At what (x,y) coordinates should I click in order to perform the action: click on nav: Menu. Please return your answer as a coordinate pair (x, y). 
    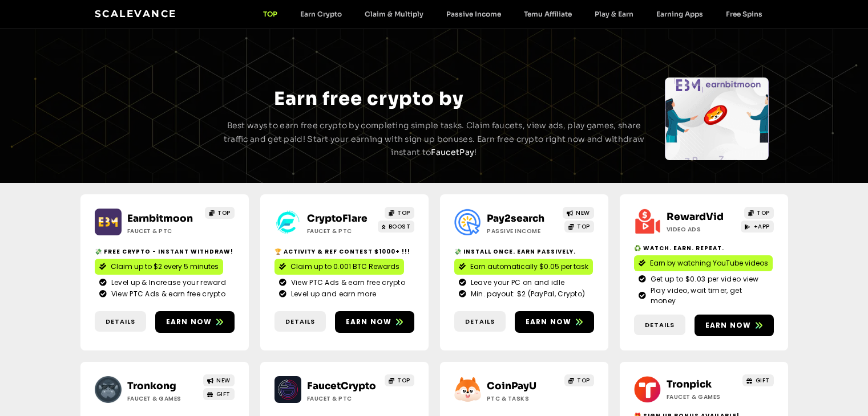
    Looking at the image, I should click on (513, 14).